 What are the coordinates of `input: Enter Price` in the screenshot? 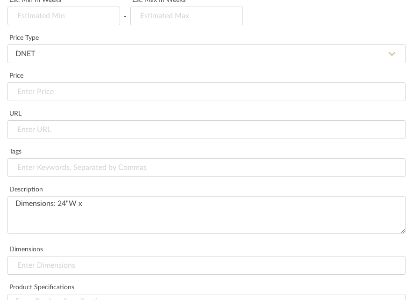 It's located at (207, 92).